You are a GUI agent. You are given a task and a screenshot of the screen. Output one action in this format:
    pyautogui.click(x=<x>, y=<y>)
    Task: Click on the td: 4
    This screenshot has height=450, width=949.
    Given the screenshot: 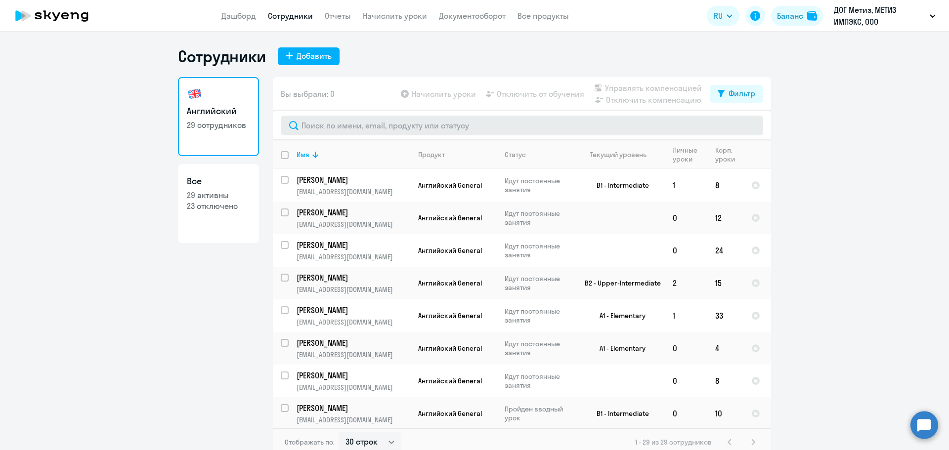 What is the action you would take?
    pyautogui.click(x=725, y=348)
    